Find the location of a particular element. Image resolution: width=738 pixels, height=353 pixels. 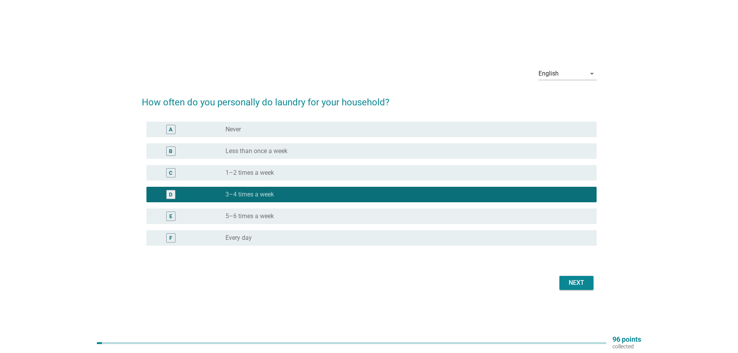

div: Next is located at coordinates (576, 283).